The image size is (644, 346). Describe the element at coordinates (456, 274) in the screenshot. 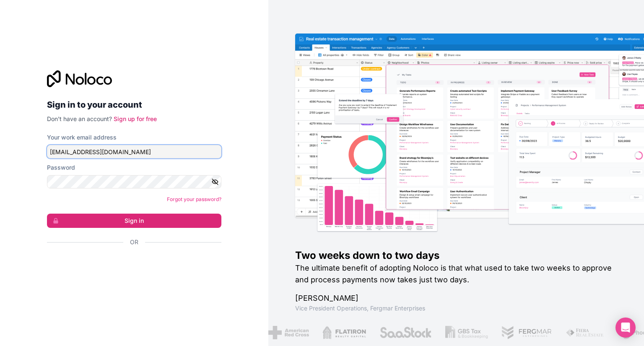

I see `h2: The ultimate benefit of adopting Noloco is that what used to take two weeks to approve and proces...` at that location.